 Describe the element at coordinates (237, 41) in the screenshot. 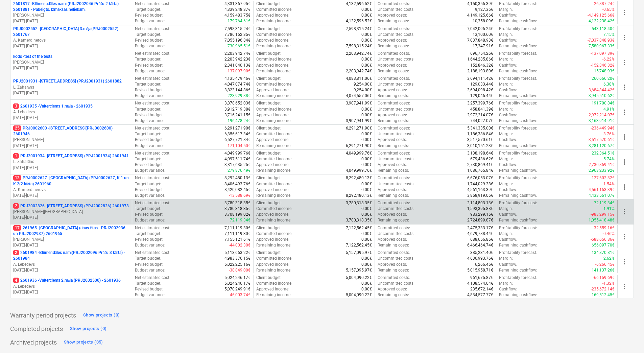

I see `p: 7,055,196.84€` at that location.